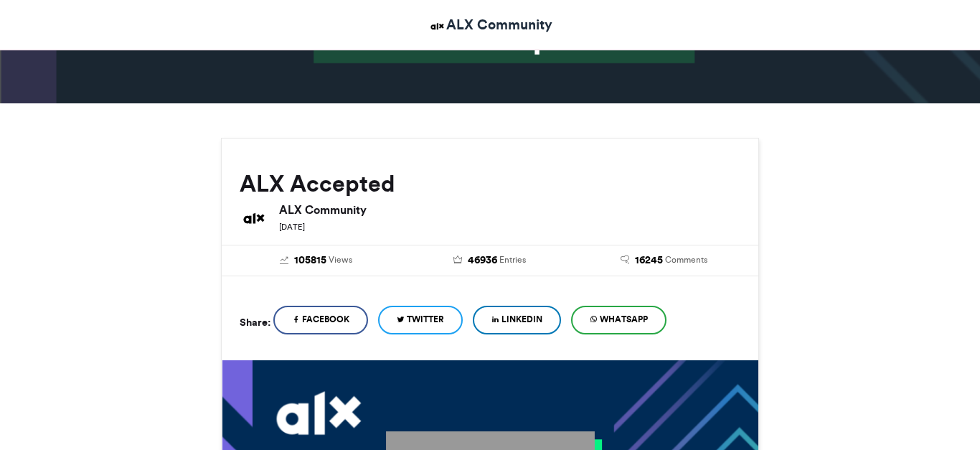 This screenshot has width=980, height=450. What do you see at coordinates (664, 260) in the screenshot?
I see `a: 16245 Comments` at bounding box center [664, 260].